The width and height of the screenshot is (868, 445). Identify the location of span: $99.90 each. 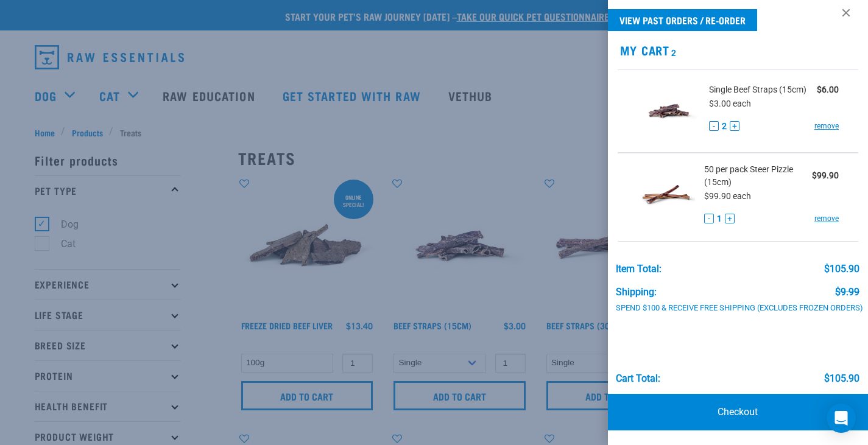
(727, 196).